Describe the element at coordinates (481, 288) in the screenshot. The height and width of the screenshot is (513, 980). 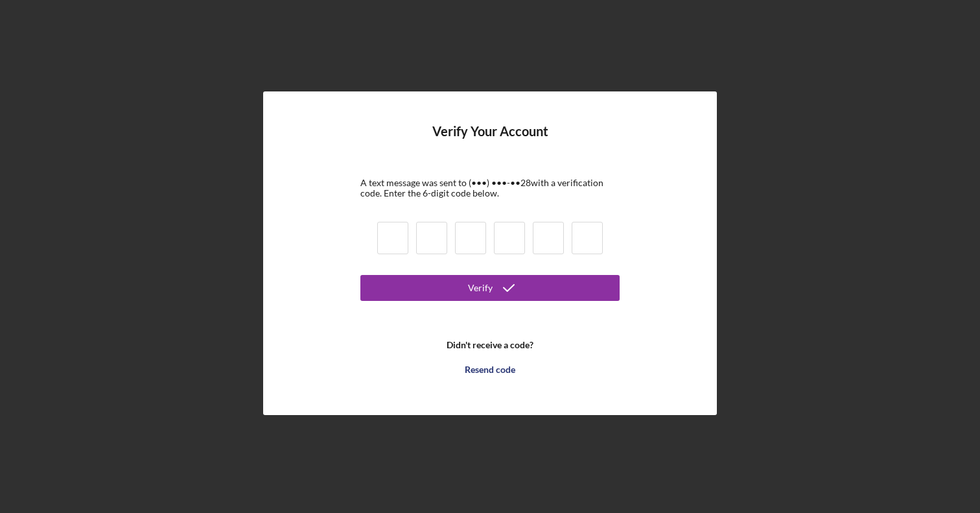
I see `div: Verify` at that location.